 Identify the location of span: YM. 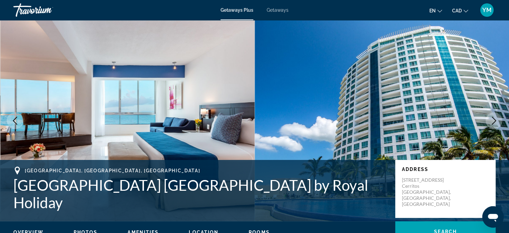
(487, 10).